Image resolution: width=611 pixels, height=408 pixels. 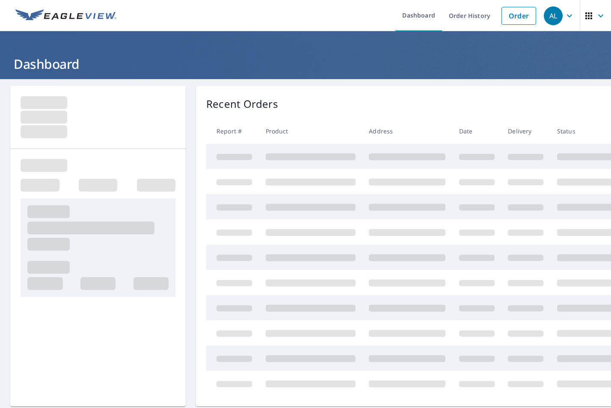 I want to click on th: Report #, so click(x=232, y=131).